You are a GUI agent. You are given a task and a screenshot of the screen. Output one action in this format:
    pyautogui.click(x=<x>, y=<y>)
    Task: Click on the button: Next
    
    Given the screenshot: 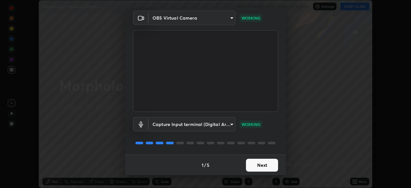 What is the action you would take?
    pyautogui.click(x=262, y=165)
    